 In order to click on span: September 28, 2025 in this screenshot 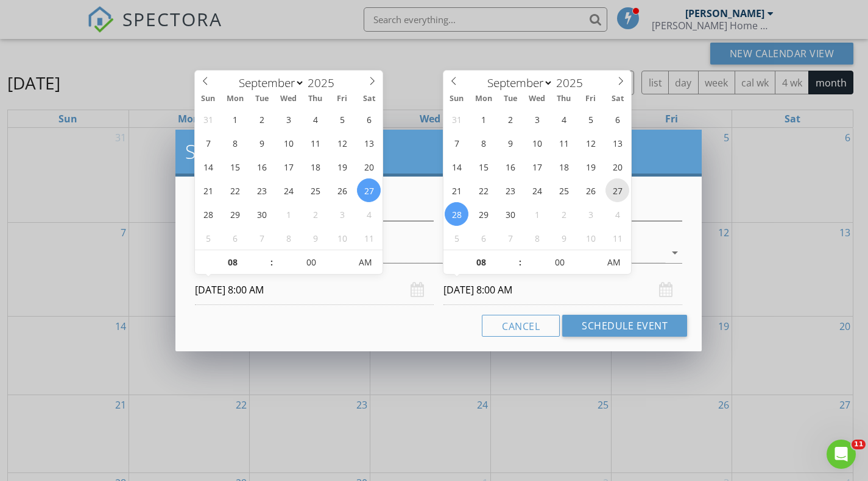, I will do `click(208, 214)`.